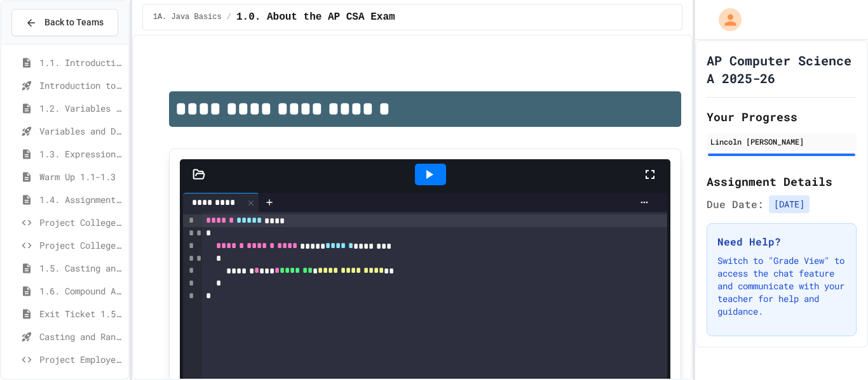 This screenshot has width=868, height=380. Describe the element at coordinates (82, 85) in the screenshot. I see `span: Introduction to Algorithms, Programming, and Compilers` at that location.